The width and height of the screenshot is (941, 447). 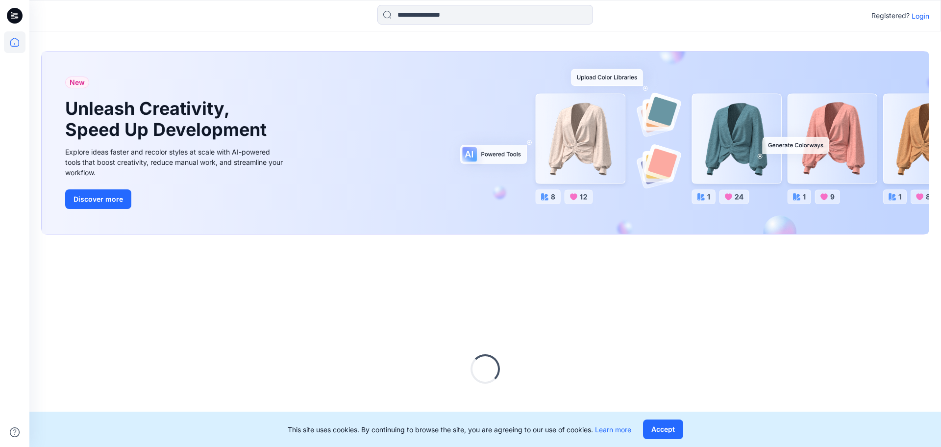 I want to click on p: Login, so click(x=921, y=16).